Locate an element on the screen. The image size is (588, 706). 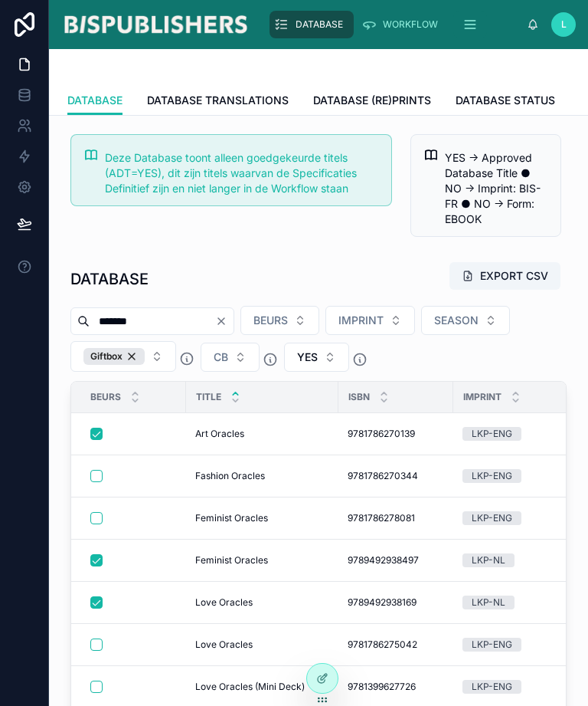
span: Deze Database toont alleen goedgekeurde titels (ADT=YES), dit zijn titels waarvan de Specificatie... is located at coordinates (230, 172).